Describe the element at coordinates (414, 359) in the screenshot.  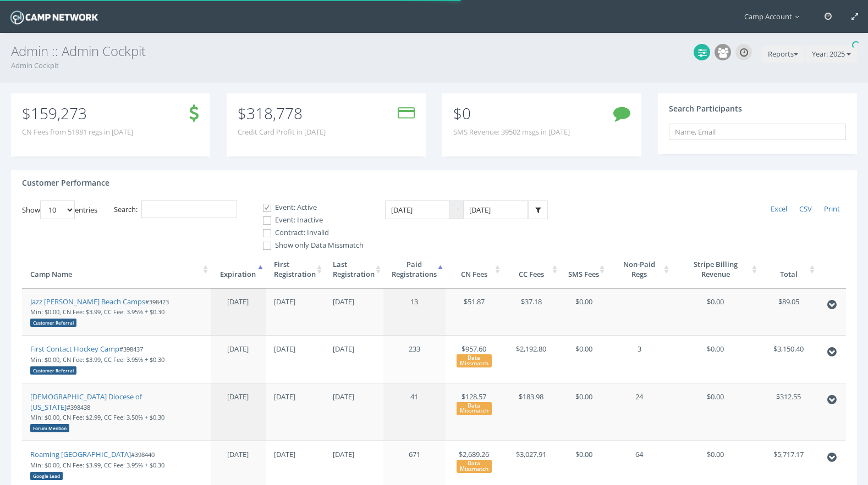
I see `td: 233` at that location.